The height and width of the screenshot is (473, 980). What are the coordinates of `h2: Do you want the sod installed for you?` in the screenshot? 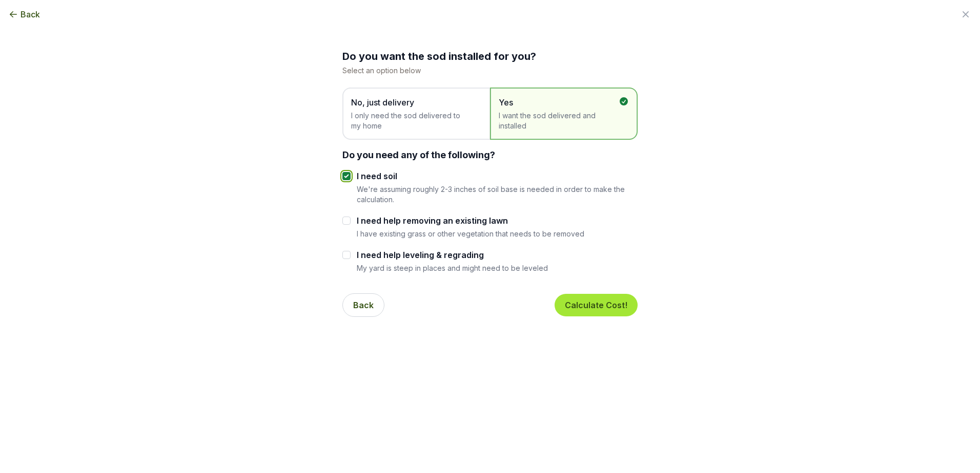 It's located at (490, 56).